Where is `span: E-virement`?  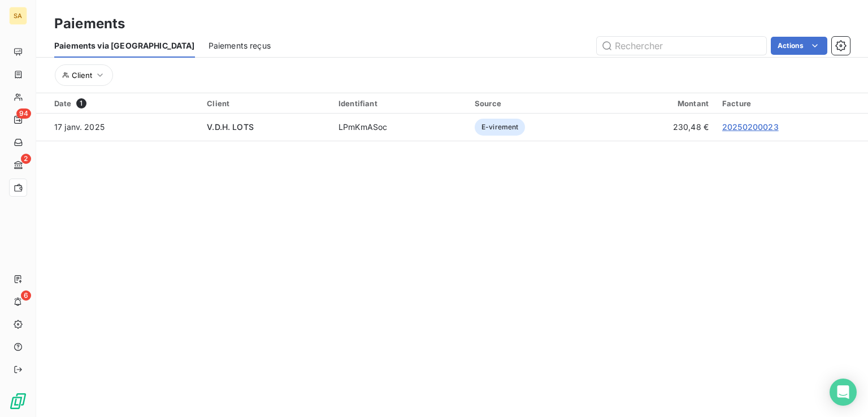
span: E-virement is located at coordinates (500, 127).